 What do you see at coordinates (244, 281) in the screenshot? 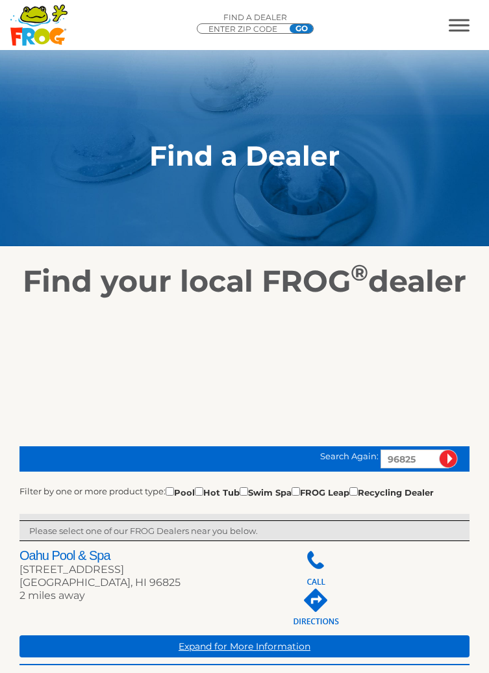
I see `h2: Find your local FROG dealer` at bounding box center [244, 281].